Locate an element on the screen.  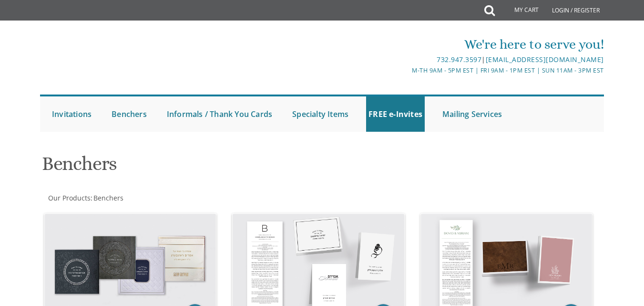
a: FREE e-Invites is located at coordinates (395, 114).